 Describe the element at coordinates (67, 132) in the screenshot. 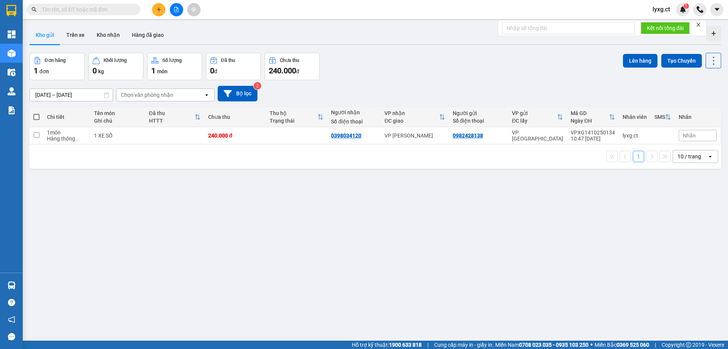

I see `div: 1 món` at that location.